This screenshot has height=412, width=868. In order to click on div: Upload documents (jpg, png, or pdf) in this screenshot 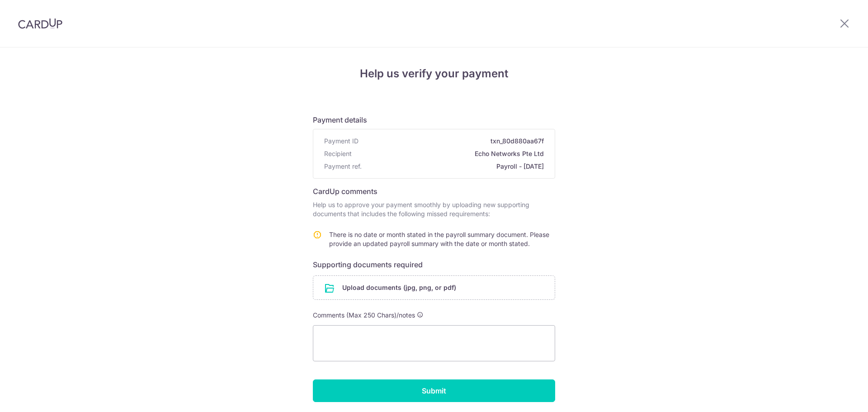, I will do `click(434, 287)`.